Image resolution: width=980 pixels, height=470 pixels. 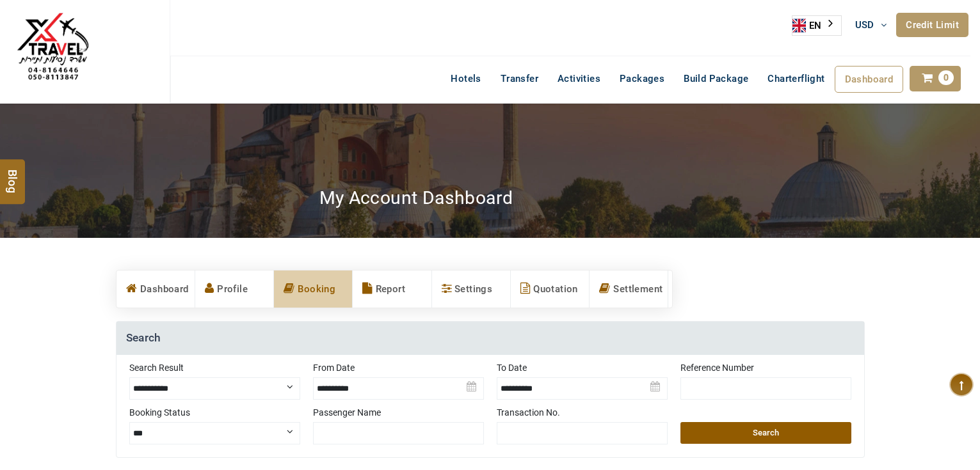 I want to click on h4: Search, so click(x=490, y=338).